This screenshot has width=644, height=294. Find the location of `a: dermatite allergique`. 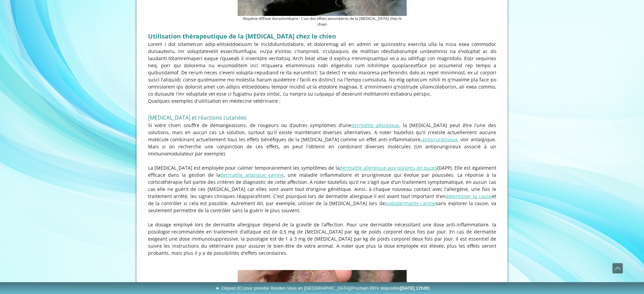

a: dermatite allergique is located at coordinates (375, 125).